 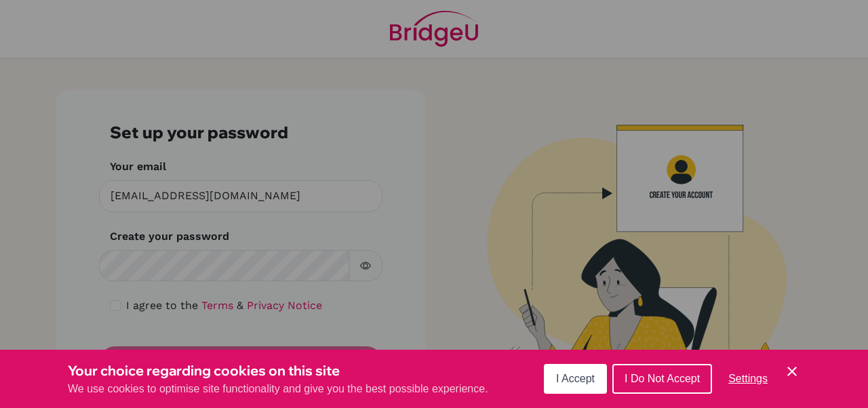 What do you see at coordinates (575, 378) in the screenshot?
I see `span: I Accept` at bounding box center [575, 378].